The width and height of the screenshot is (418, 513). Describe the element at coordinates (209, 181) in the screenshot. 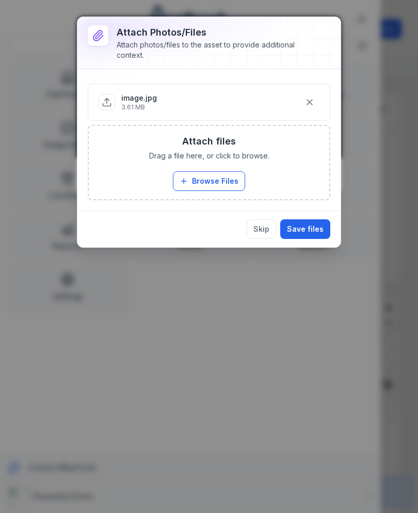

I see `button: Browse Files` at that location.